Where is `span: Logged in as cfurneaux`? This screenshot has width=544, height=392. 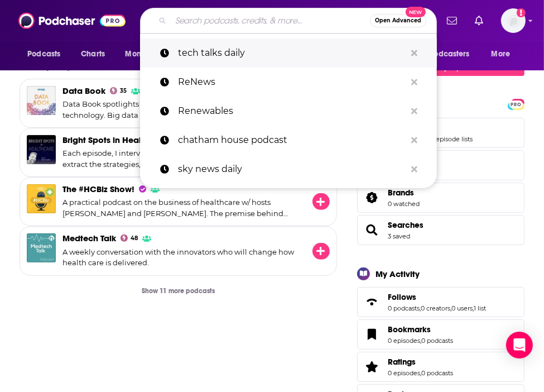
span: Logged in as cfurneaux is located at coordinates (513, 20).